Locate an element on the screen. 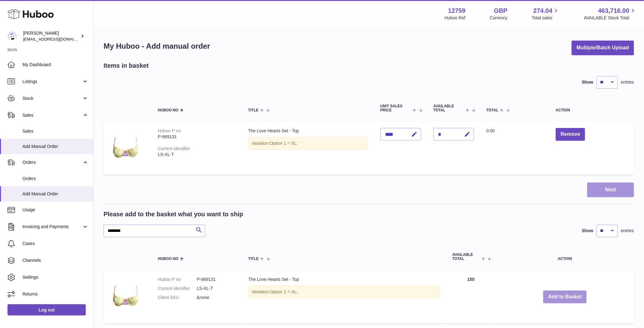  a: 463,716.00 AVAILABLE Stock Total is located at coordinates (610, 14).